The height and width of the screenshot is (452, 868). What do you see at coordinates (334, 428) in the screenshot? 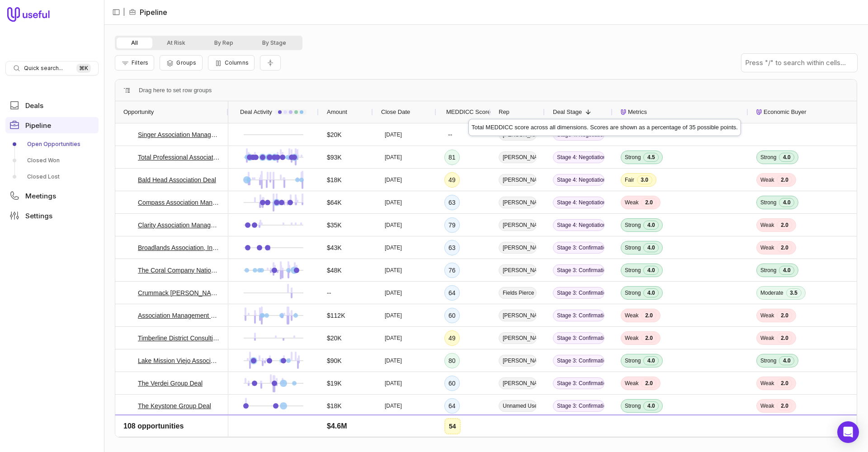
I see `span: $33K` at bounding box center [334, 428].